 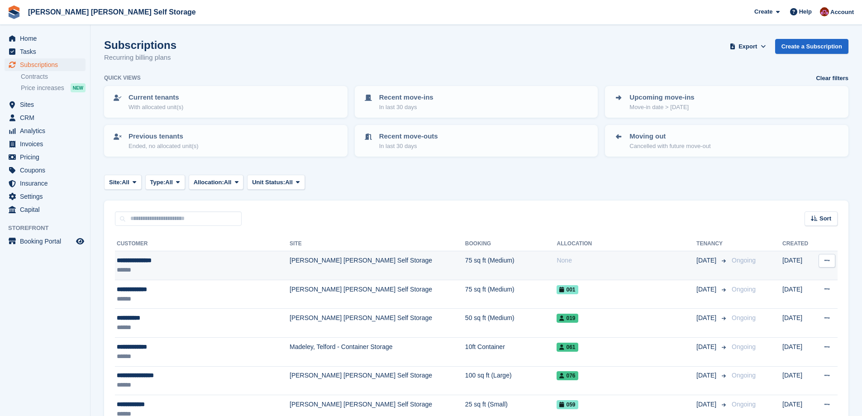 I want to click on a: Current tenants With allocated unit(s), so click(x=226, y=102).